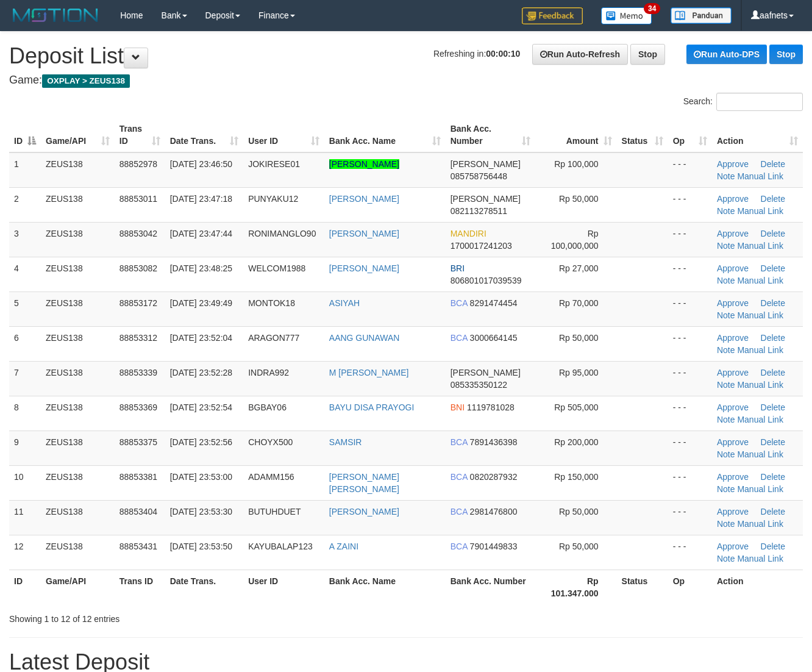 Image resolution: width=812 pixels, height=672 pixels. I want to click on td: 12, so click(25, 552).